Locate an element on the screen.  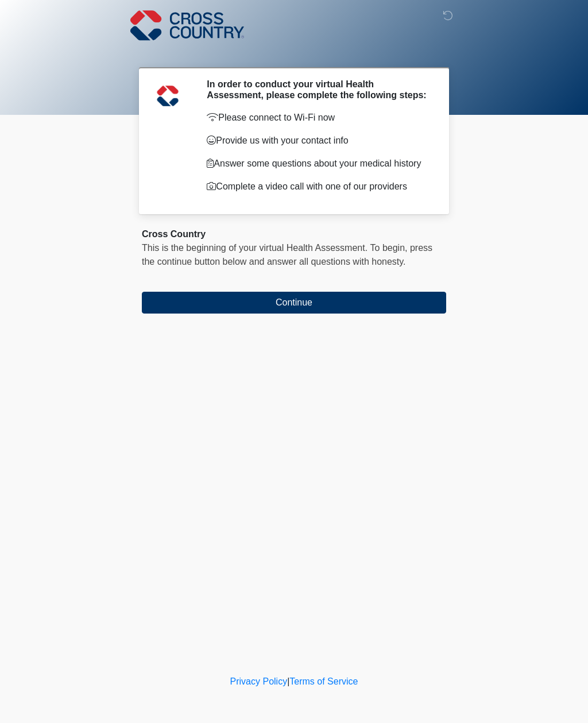
img: Cross Country Logo is located at coordinates (187, 25).